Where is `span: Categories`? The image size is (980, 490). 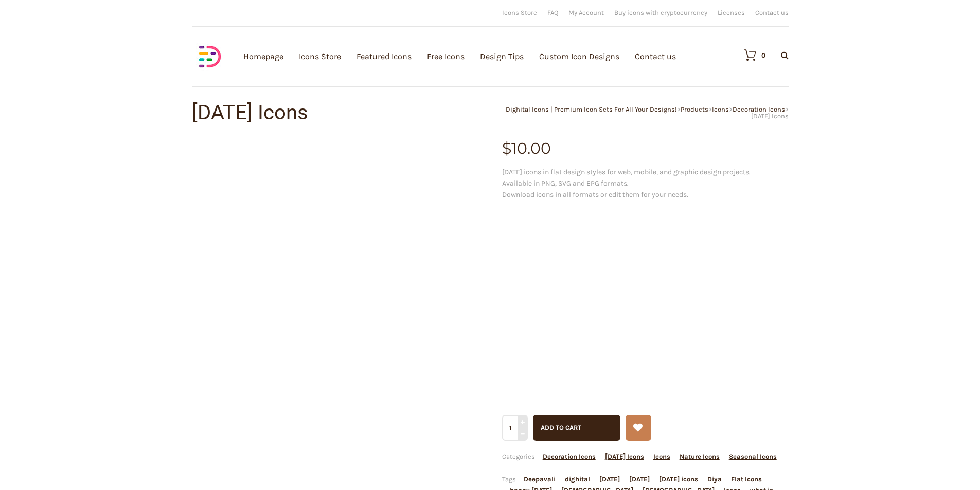 span: Categories is located at coordinates (640, 457).